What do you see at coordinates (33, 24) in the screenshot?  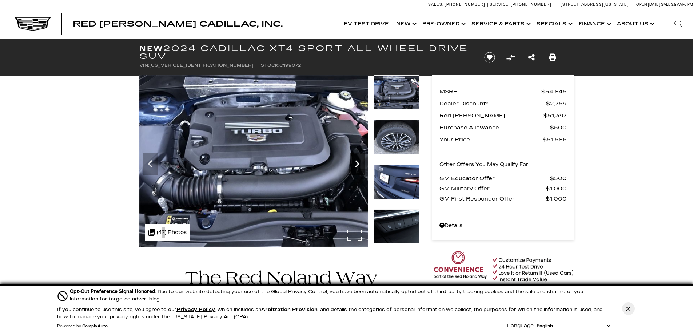 I see `a: Cadillac Dark Logo with Cadillac White Text` at bounding box center [33, 24].